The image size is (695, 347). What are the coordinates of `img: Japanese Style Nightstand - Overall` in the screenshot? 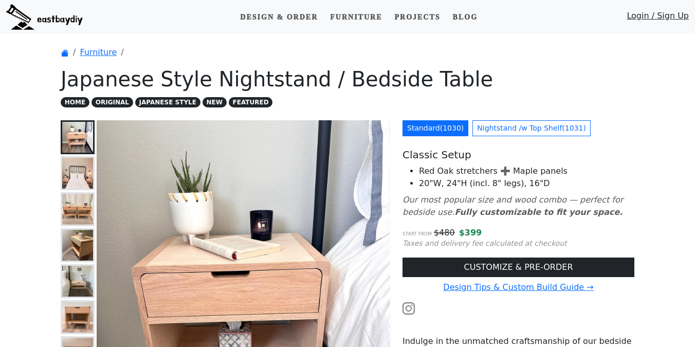 It's located at (78, 137).